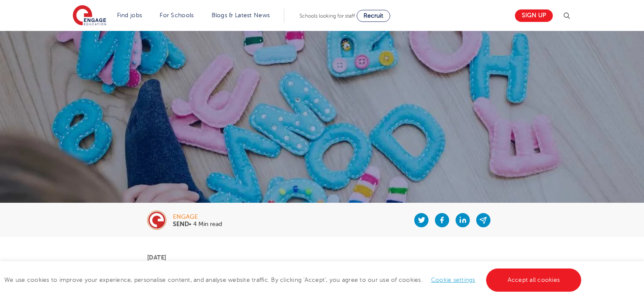 Image resolution: width=644 pixels, height=299 pixels. What do you see at coordinates (453, 280) in the screenshot?
I see `a: Cookie settings` at bounding box center [453, 280].